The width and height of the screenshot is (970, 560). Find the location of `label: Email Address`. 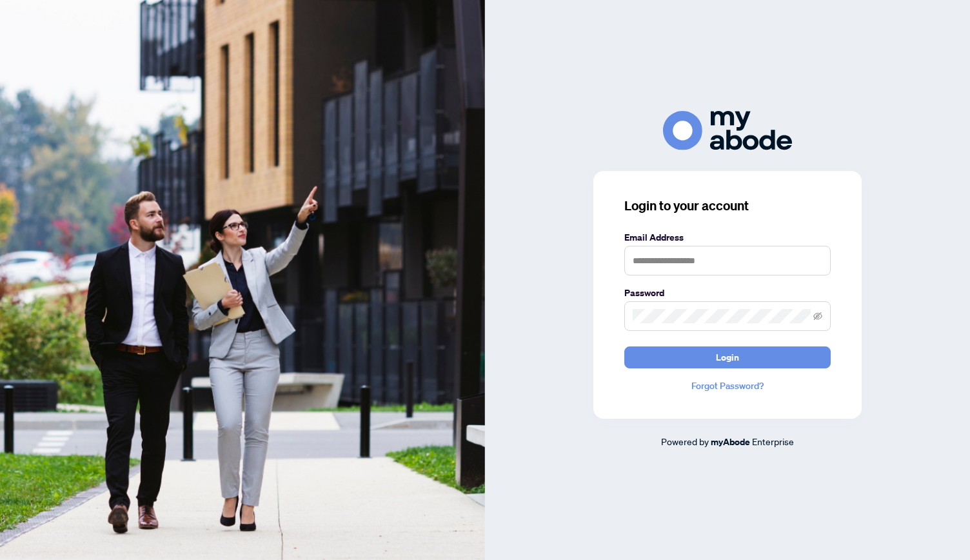

label: Email Address is located at coordinates (727, 237).